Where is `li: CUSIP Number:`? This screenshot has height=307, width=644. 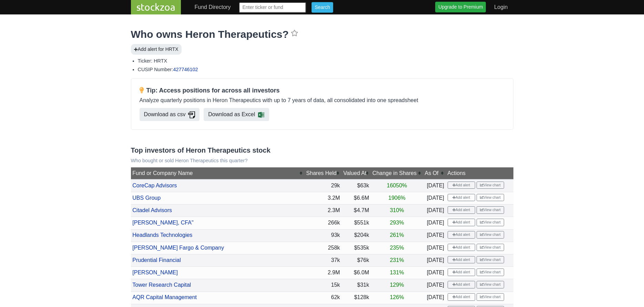
li: CUSIP Number: is located at coordinates (325, 69).